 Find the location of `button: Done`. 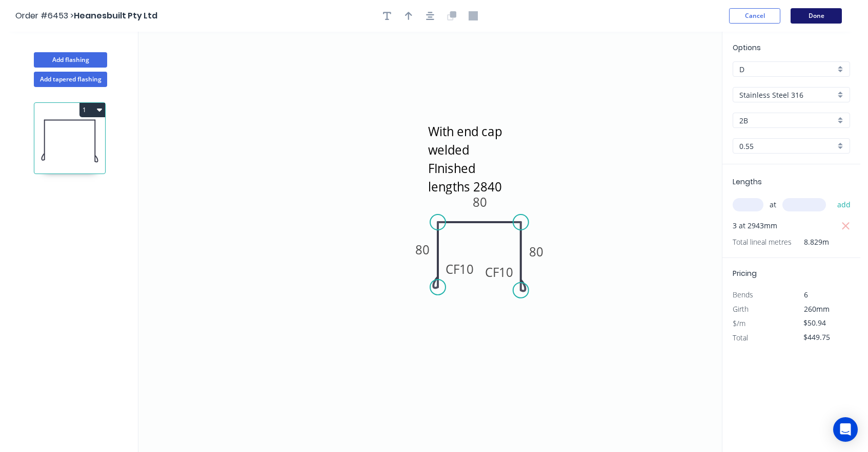

button: Done is located at coordinates (816, 16).